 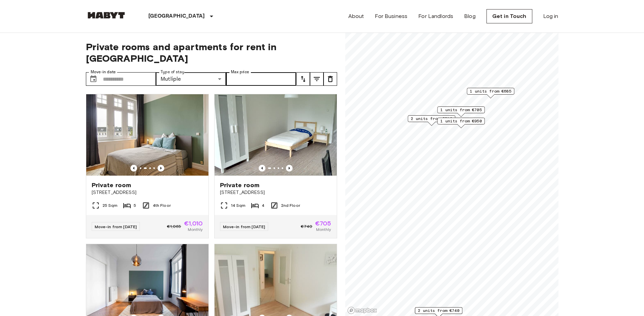 I want to click on span: 4, so click(x=263, y=205).